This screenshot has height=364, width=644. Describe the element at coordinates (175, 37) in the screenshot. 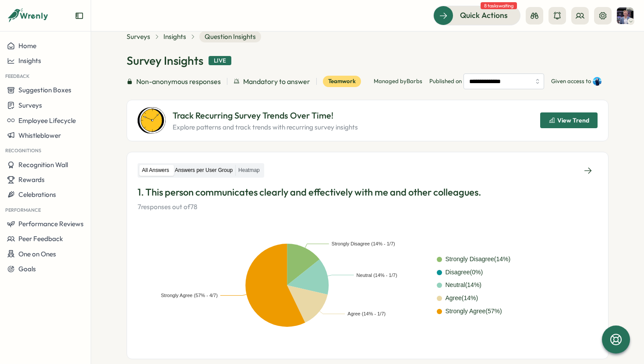

I see `a: Insights` at that location.